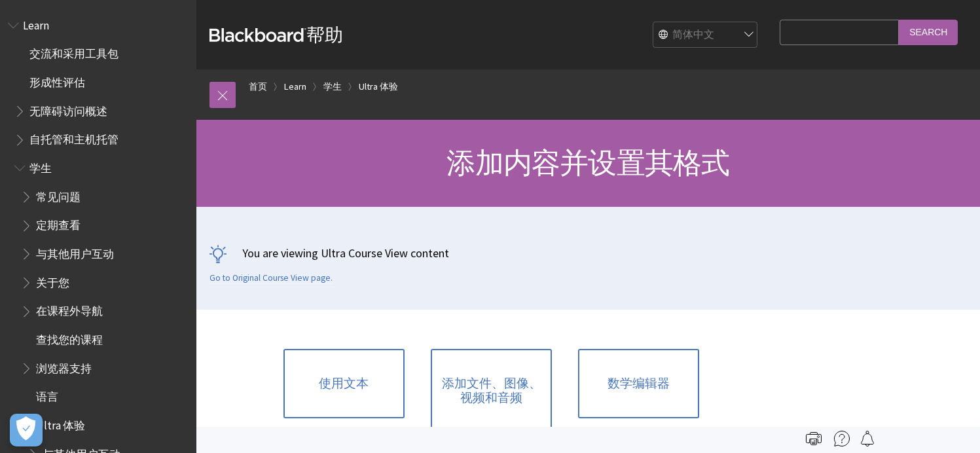 The height and width of the screenshot is (453, 980). What do you see at coordinates (36, 23) in the screenshot?
I see `span: Learn` at bounding box center [36, 23].